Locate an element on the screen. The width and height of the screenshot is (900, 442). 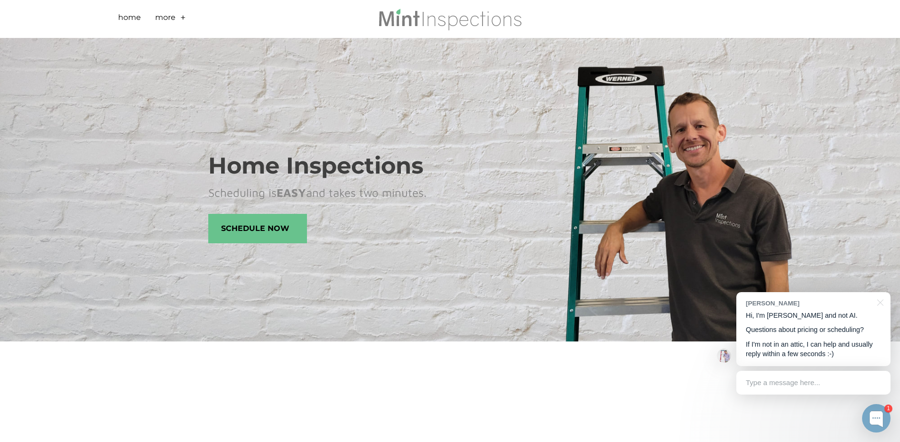
font: Scheduling is and takes two minutes. is located at coordinates (318, 193).